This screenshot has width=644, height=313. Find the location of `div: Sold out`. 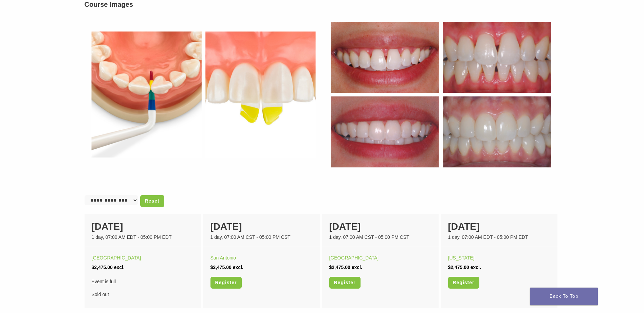

div: Sold out is located at coordinates (143, 289).